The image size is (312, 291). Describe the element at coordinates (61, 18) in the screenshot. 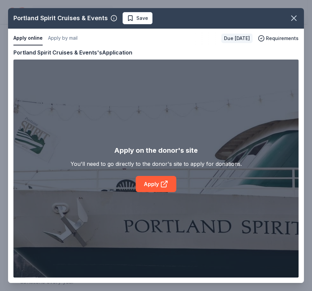

I see `div: Portland Spirit Cruises & Events` at that location.